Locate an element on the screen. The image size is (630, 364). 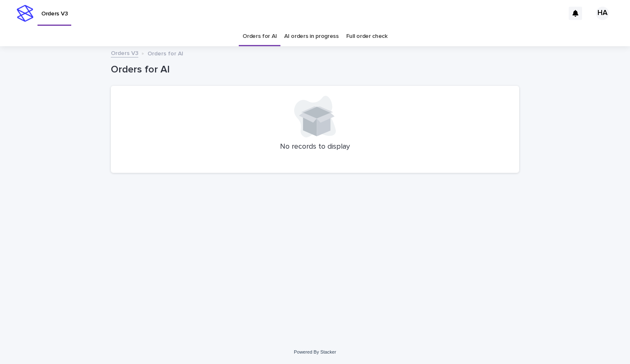
a: Orders V3 is located at coordinates (124, 53).